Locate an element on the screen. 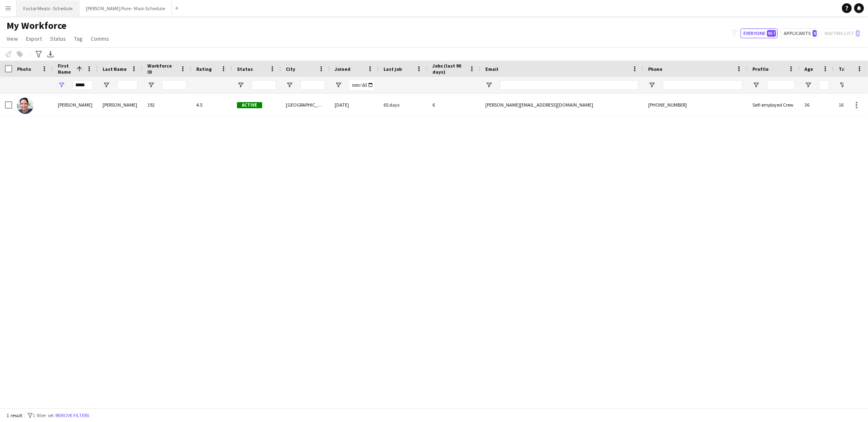  span: Last job is located at coordinates (392, 69).